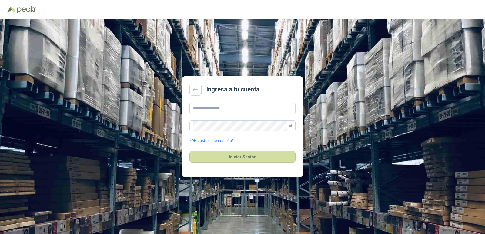 The width and height of the screenshot is (485, 234). What do you see at coordinates (243, 157) in the screenshot?
I see `button: Iniciar Sesión` at bounding box center [243, 157].